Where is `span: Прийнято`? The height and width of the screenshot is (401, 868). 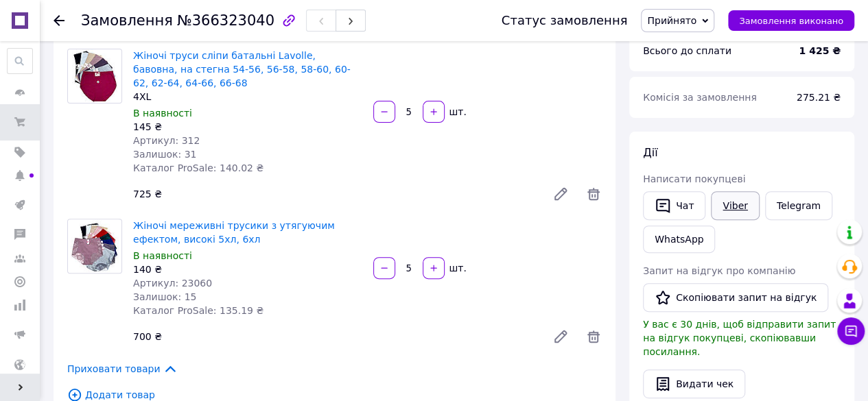 span: Прийнято is located at coordinates (671, 21).